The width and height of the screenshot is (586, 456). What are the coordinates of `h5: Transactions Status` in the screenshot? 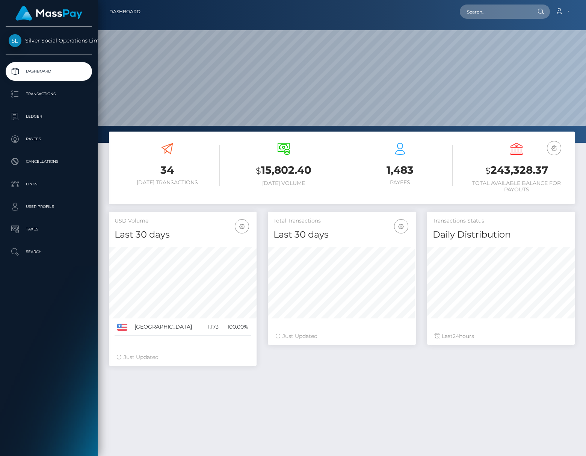 It's located at (501, 221).